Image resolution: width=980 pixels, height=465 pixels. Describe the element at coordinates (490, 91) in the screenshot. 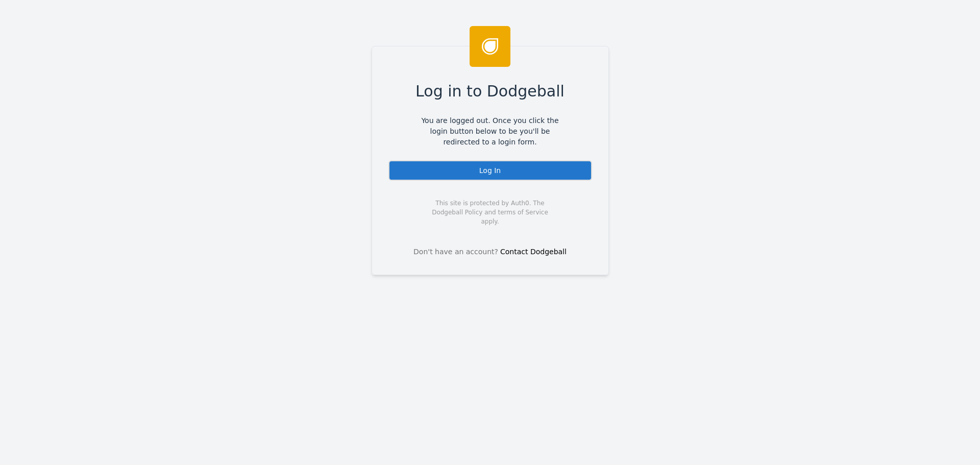

I see `span: Log in to Dodgeball` at that location.